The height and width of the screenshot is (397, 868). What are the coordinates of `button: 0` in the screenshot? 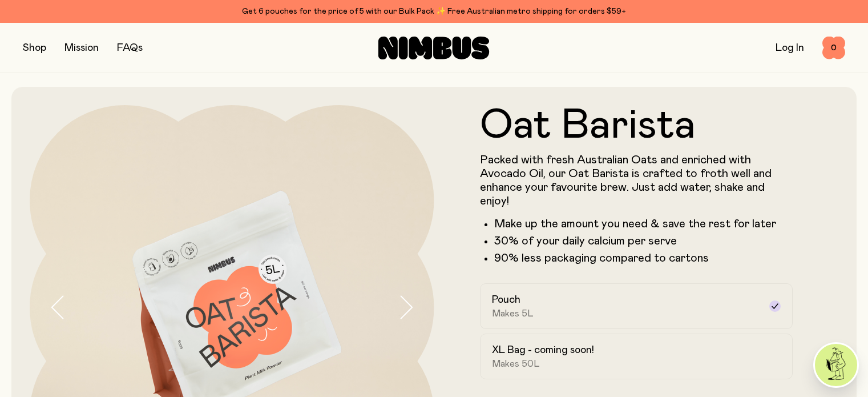 It's located at (834, 48).